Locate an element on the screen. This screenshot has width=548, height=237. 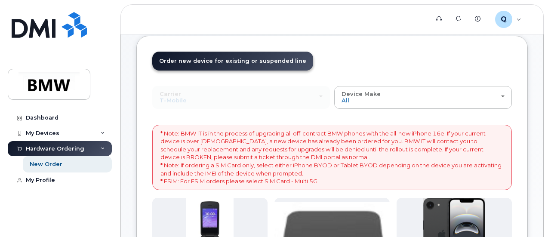
span: Device Make is located at coordinates (361, 94).